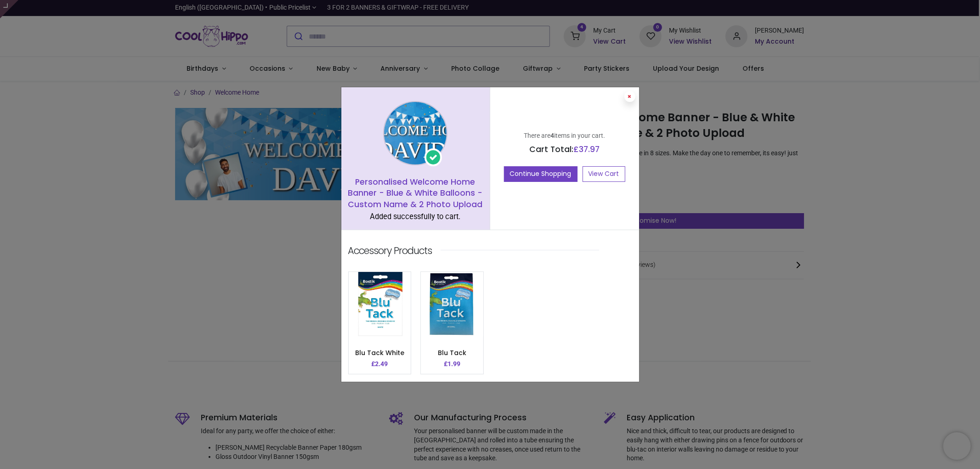 This screenshot has width=980, height=469. Describe the element at coordinates (415, 217) in the screenshot. I see `div: Added successfully to cart.` at that location.